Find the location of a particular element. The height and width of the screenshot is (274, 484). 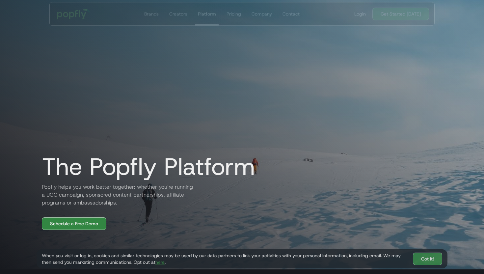

a: Platform is located at coordinates (207, 14).